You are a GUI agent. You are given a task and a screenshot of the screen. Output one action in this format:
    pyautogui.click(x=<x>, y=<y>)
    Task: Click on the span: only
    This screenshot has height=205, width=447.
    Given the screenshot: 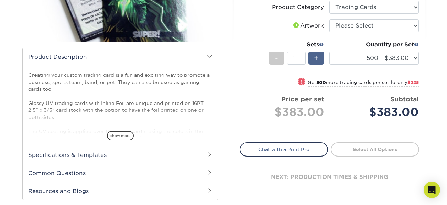 What is the action you would take?
    pyautogui.click(x=408, y=82)
    